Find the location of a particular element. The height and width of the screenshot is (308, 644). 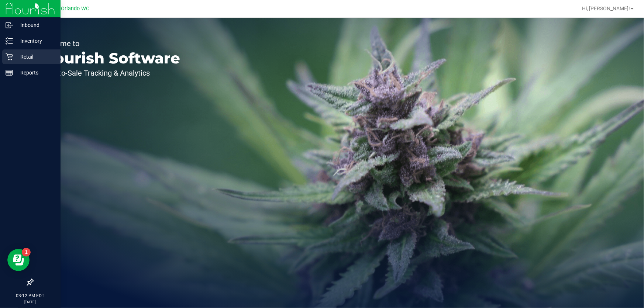

p: Seed-to-Sale Tracking & Analytics is located at coordinates (110, 73).